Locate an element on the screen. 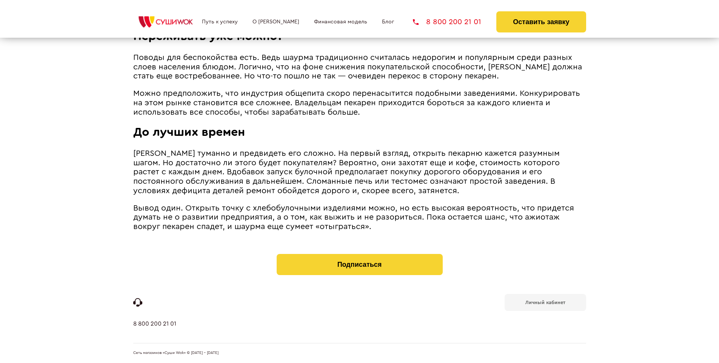 The image size is (719, 363). a: Путь к успеху is located at coordinates (220, 22).